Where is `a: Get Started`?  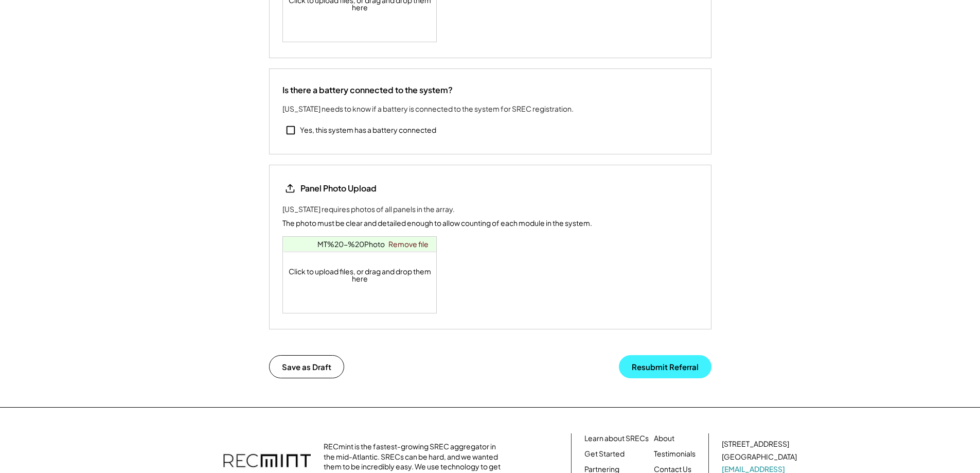 a: Get Started is located at coordinates (605, 454).